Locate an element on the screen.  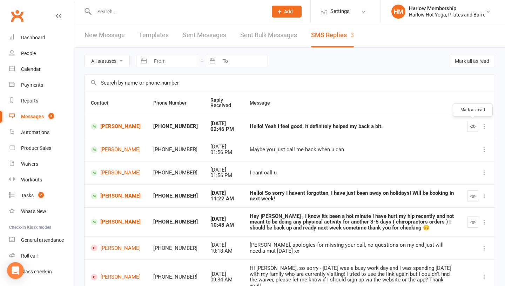
div: General attendance is located at coordinates (42, 240).